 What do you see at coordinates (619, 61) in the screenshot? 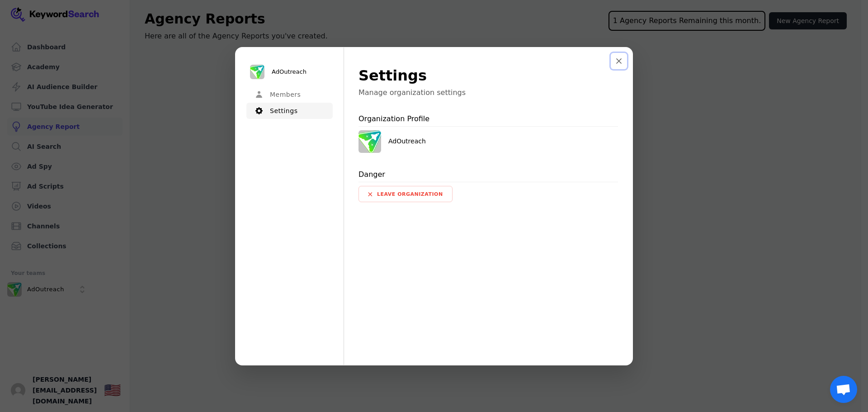
I see `button: Close modal` at bounding box center [619, 61].